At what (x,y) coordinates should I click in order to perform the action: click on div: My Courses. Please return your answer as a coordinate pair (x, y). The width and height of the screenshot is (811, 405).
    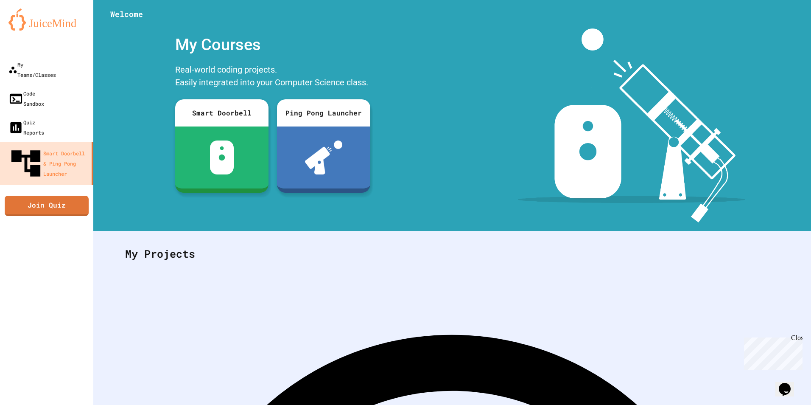
    Looking at the image, I should click on (273, 45).